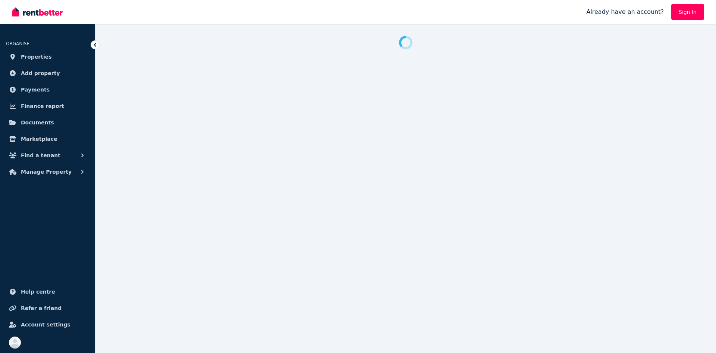 The width and height of the screenshot is (716, 353). What do you see at coordinates (47, 172) in the screenshot?
I see `button: Manage Property` at bounding box center [47, 172].